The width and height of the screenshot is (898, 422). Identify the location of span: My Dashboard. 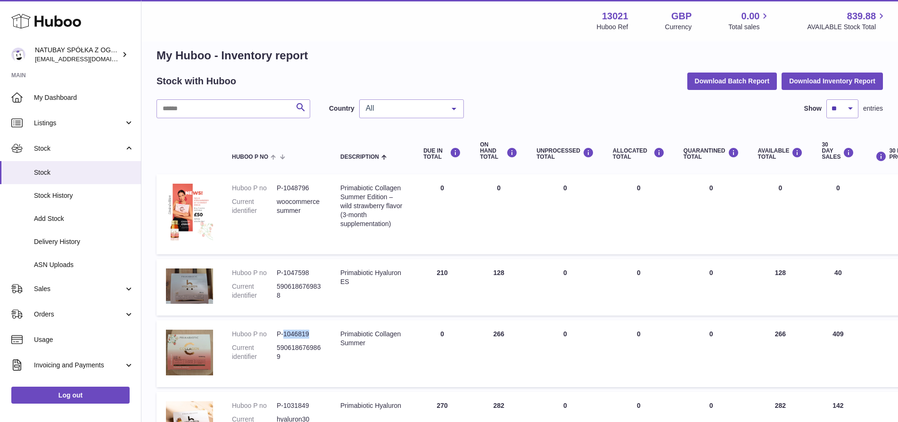
(84, 98).